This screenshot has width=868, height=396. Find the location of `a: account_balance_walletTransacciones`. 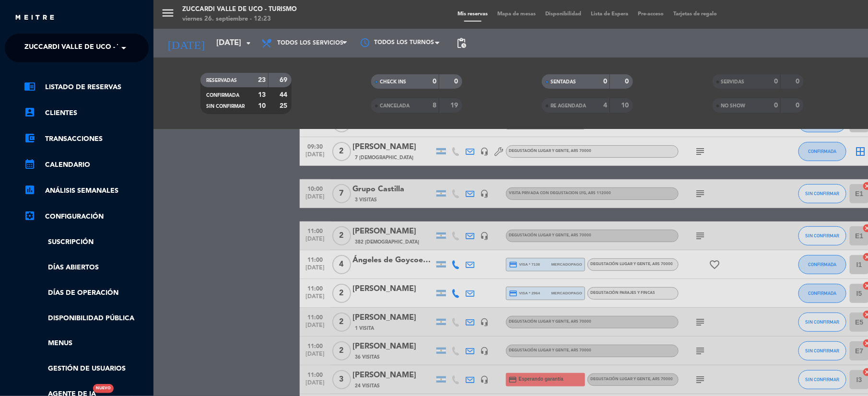

a: account_balance_walletTransacciones is located at coordinates (86, 139).